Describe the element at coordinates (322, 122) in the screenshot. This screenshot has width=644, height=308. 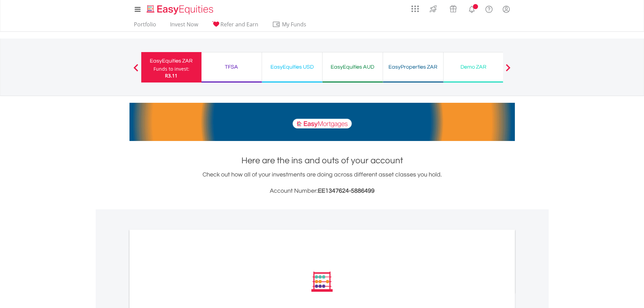
I see `img: EasyMortage Promotion Banner` at that location.